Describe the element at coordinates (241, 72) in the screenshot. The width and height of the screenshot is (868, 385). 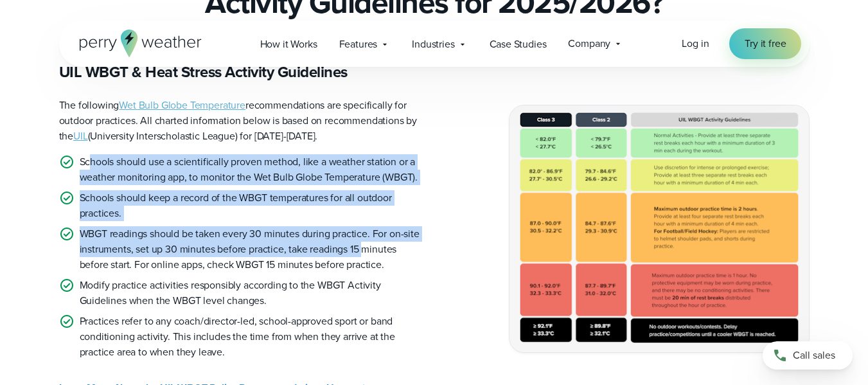
I see `h3: UIL WBGT & Heat Stress Activity Guidelines` at that location.